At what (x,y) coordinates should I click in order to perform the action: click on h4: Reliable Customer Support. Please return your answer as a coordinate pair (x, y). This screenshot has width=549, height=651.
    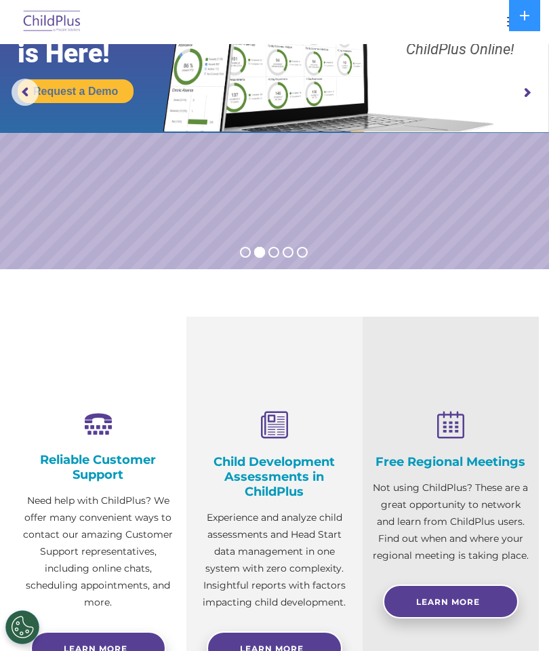
    Looking at the image, I should click on (98, 467).